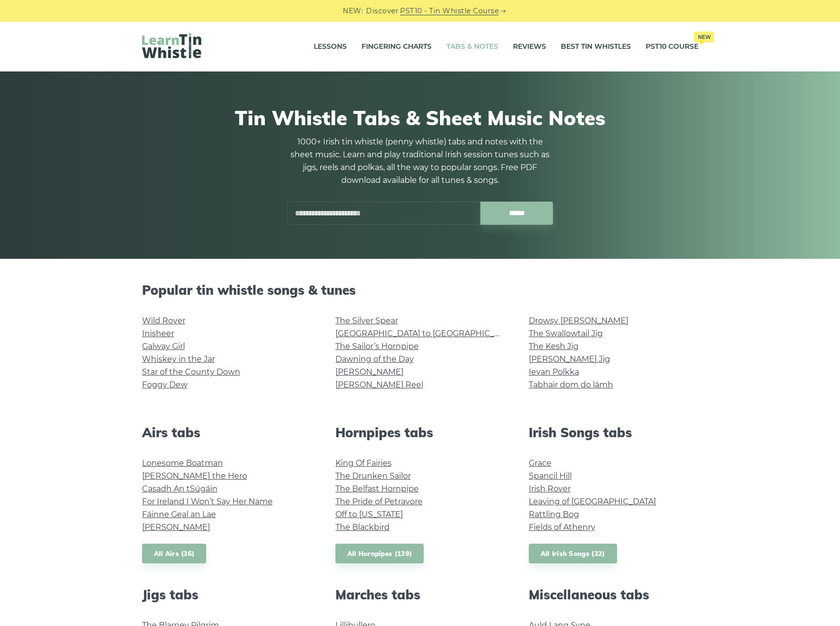  Describe the element at coordinates (163, 347) in the screenshot. I see `a: Galway Girl` at that location.